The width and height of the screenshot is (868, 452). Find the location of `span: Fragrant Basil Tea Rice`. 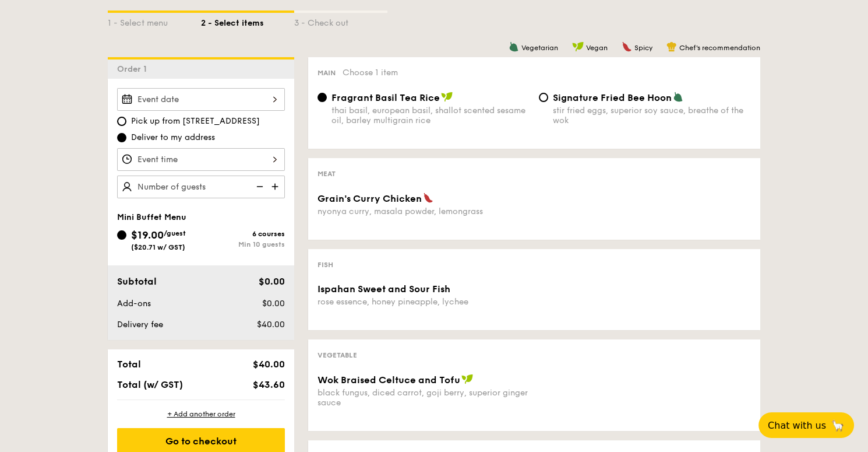

span: Fragrant Basil Tea Rice is located at coordinates (385, 97).